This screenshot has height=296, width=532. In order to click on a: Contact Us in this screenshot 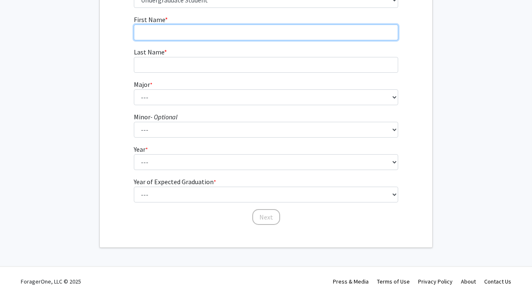, I will do `click(497, 281)`.